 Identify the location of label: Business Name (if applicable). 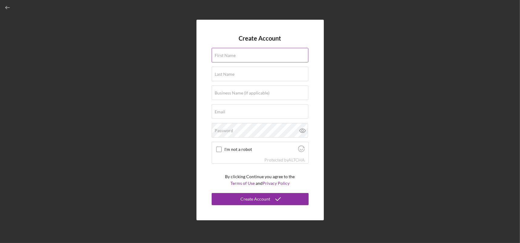
(242, 93).